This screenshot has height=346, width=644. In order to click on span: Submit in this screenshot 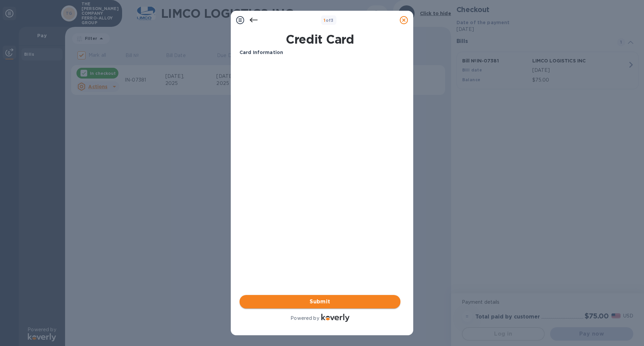, I will do `click(320, 302)`.